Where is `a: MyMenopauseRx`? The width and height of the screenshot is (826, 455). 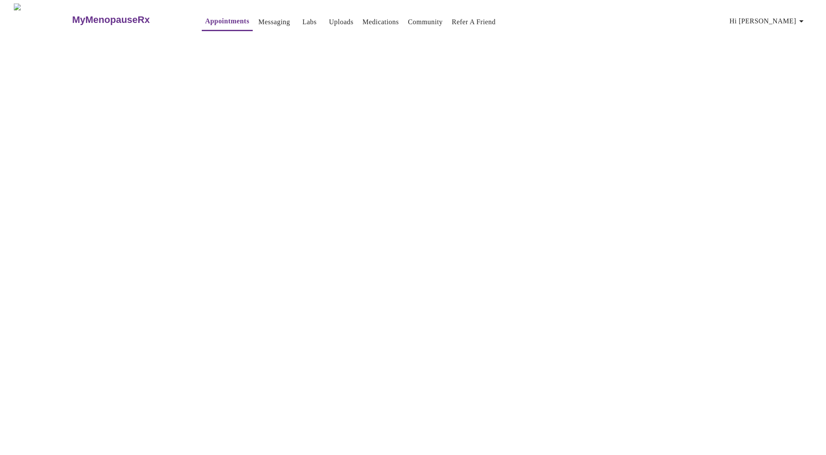
a: MyMenopauseRx is located at coordinates (127, 20).